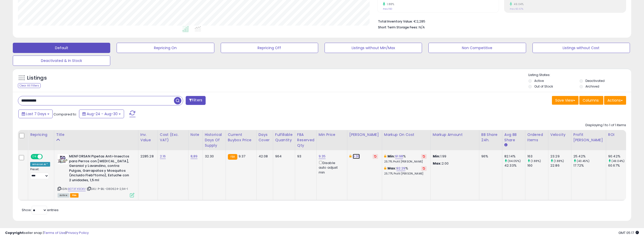 This screenshot has width=644, height=238. Describe the element at coordinates (264, 157) in the screenshot. I see `div: 42.08` at that location.